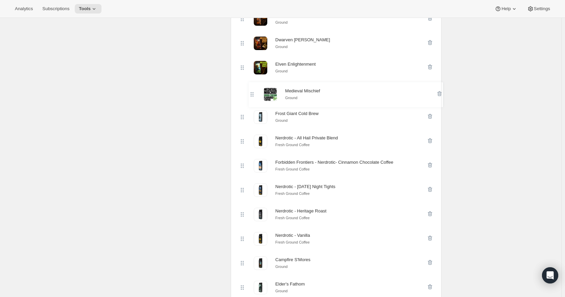  What do you see at coordinates (301, 211) in the screenshot?
I see `div: Nerdrotic - Heritage Roast` at bounding box center [301, 211].